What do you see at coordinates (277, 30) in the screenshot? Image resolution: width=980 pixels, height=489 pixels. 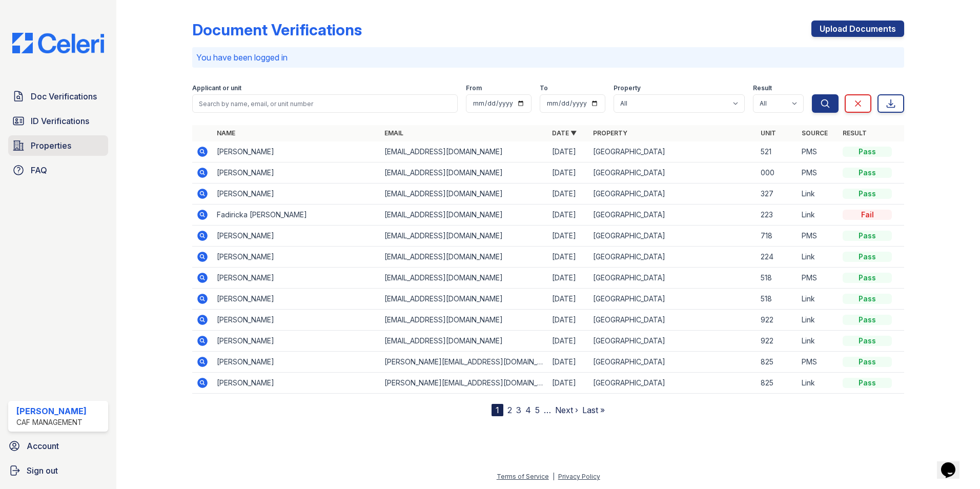 I see `div: Document Verifications` at bounding box center [277, 30].